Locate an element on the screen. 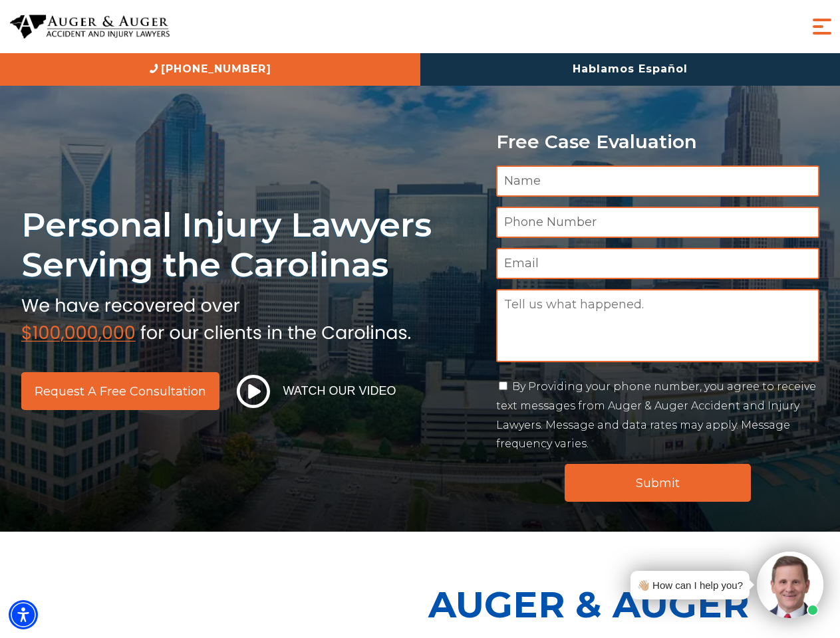 The image size is (840, 638). input: Name is located at coordinates (658, 181).